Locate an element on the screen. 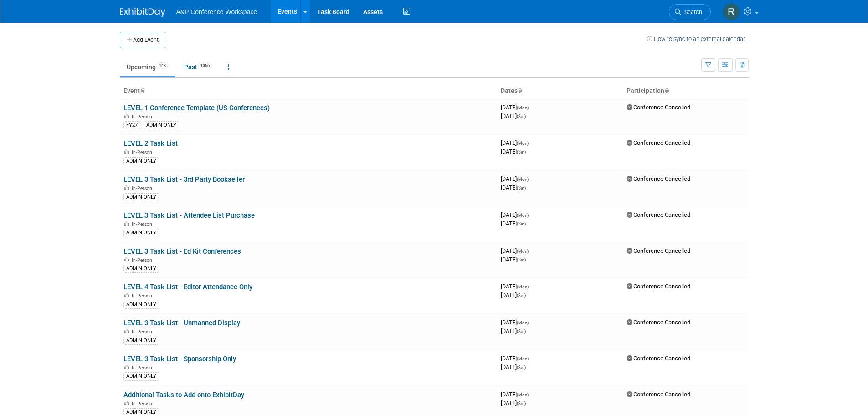 The image size is (868, 415). a: LEVEL 3 Task List - Sponsorship Only is located at coordinates (180, 359).